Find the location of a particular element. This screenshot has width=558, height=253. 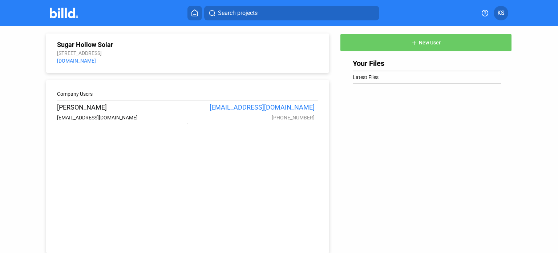

img: Billd Company Logo is located at coordinates (64, 13).